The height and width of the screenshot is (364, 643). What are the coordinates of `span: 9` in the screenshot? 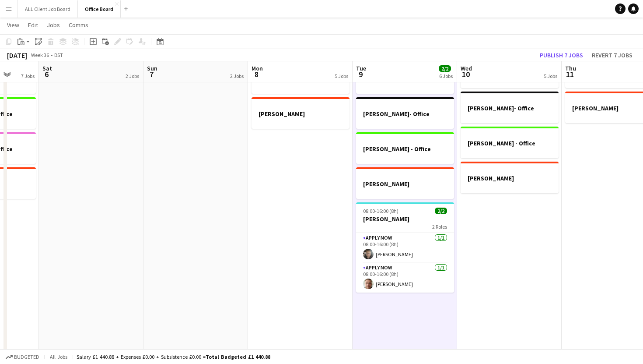 It's located at (360, 74).